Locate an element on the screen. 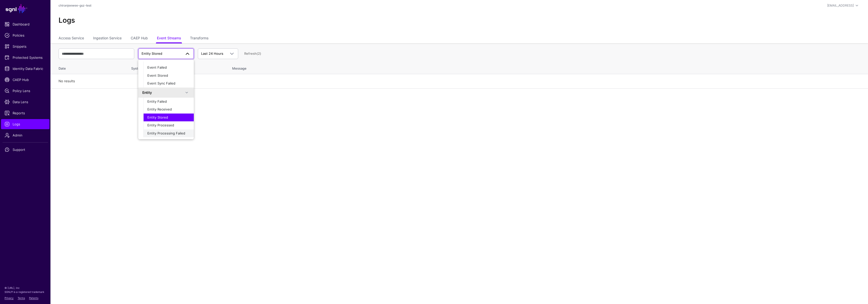  a: Privacy is located at coordinates (9, 298).